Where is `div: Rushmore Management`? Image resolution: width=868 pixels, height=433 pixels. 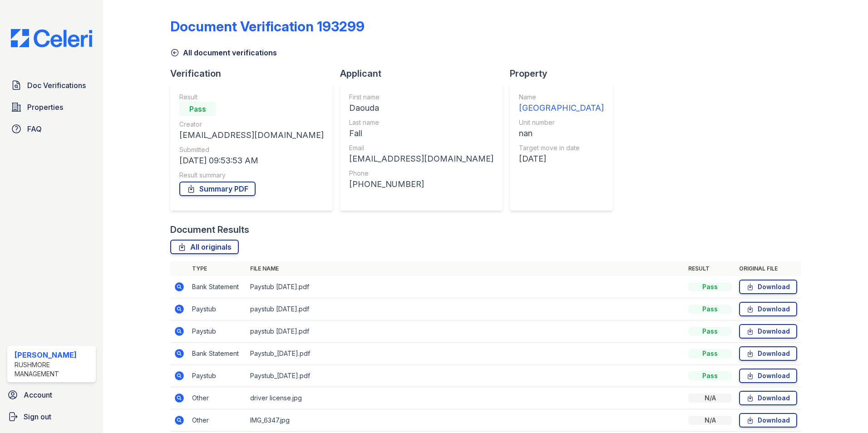 div: Rushmore Management is located at coordinates (53, 370).